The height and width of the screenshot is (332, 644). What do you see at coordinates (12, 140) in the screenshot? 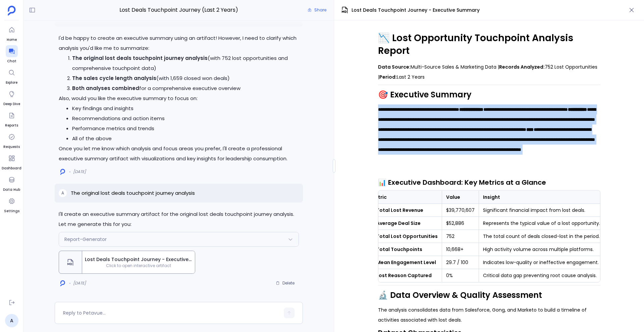
I see `a: Requests` at bounding box center [12, 140].